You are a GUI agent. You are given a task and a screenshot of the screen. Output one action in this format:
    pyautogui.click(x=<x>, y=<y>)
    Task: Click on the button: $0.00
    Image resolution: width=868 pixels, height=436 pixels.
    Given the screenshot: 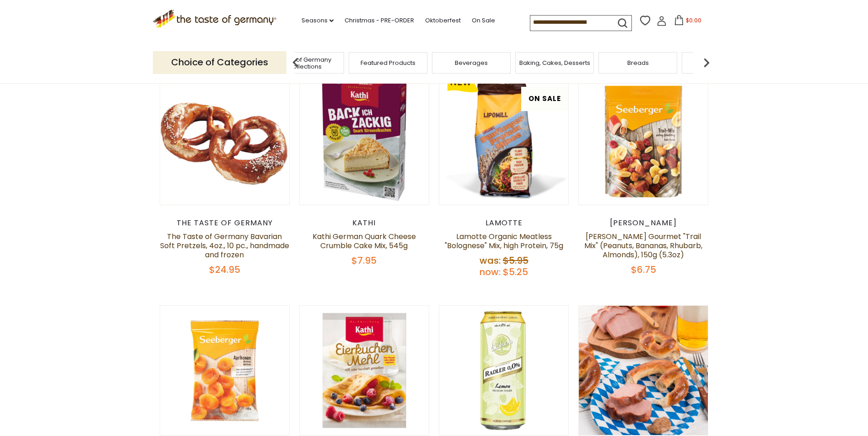 What is the action you would take?
    pyautogui.click(x=687, y=22)
    